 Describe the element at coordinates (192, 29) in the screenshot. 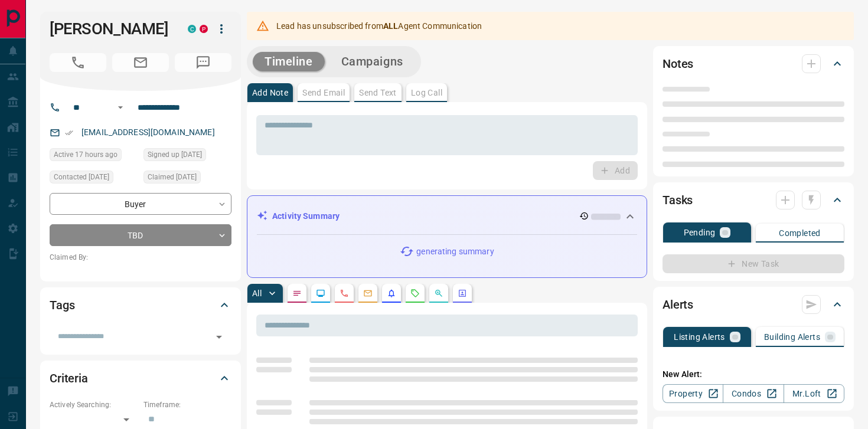

I see `div: condos.ca` at that location.